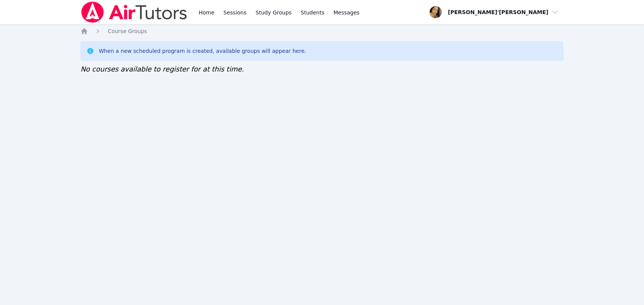 The width and height of the screenshot is (644, 305). I want to click on img: Air Tutors, so click(134, 12).